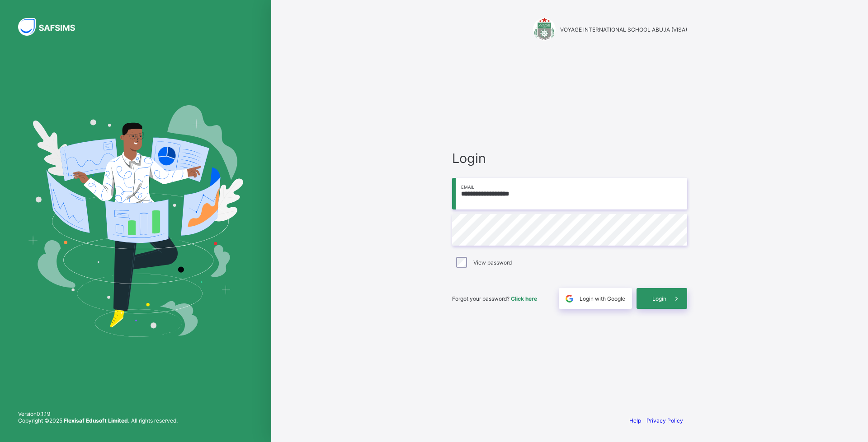 This screenshot has width=868, height=442. I want to click on strong: Flexisaf Edusoft Limited., so click(97, 421).